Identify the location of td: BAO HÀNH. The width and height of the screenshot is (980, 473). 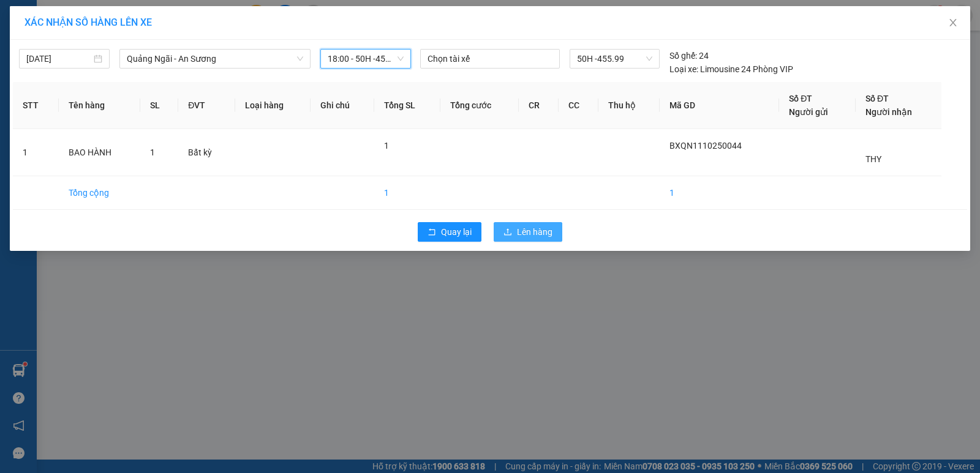
(100, 152).